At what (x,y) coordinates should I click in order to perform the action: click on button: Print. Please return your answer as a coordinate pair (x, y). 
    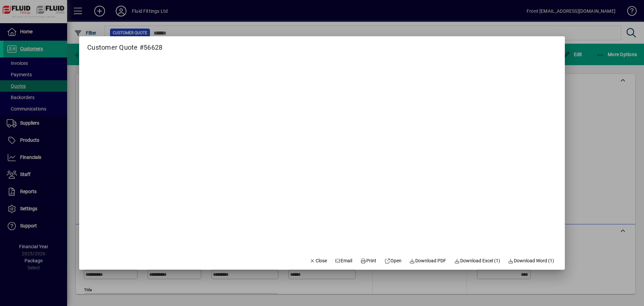
    Looking at the image, I should click on (368, 261).